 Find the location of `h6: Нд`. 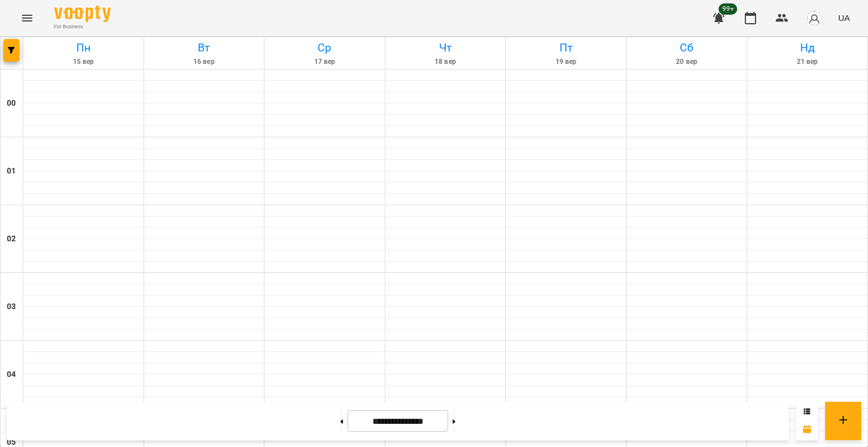

h6: Нд is located at coordinates (807, 47).